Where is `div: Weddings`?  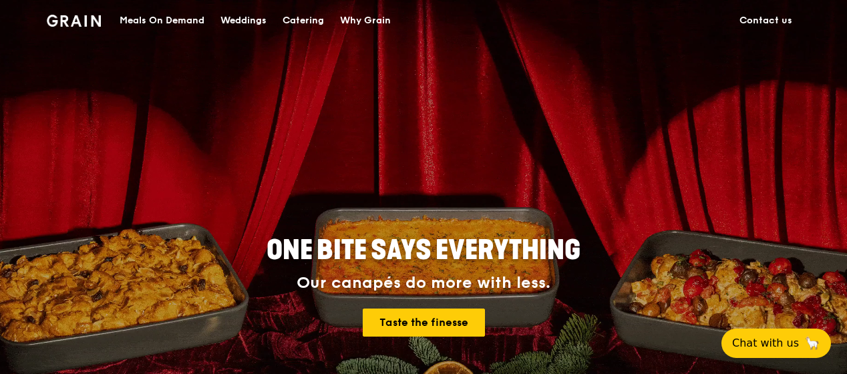
div: Weddings is located at coordinates (243, 21).